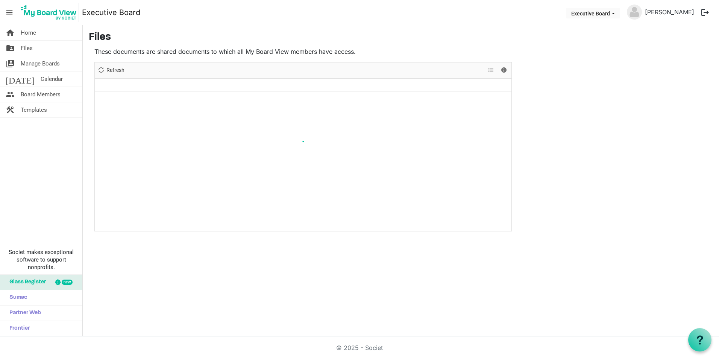  I want to click on span: Partner Web, so click(23, 313).